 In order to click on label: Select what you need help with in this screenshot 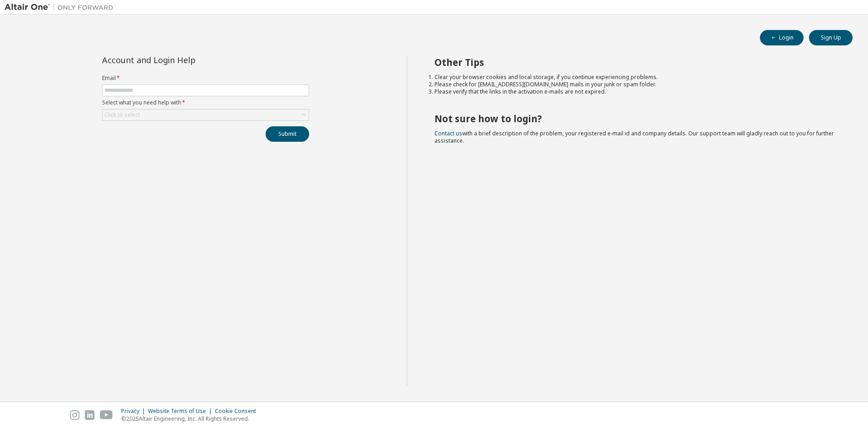, I will do `click(206, 103)`.